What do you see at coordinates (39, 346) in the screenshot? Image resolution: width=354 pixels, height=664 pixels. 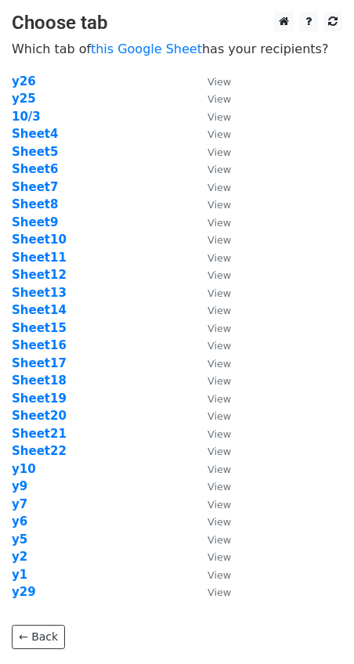 I see `strong: Sheet16` at bounding box center [39, 346].